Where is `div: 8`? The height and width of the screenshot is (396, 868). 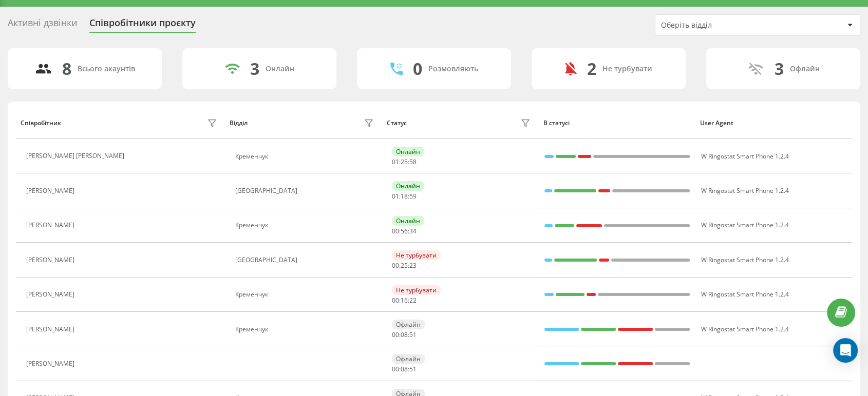 div: 8 is located at coordinates (67, 69).